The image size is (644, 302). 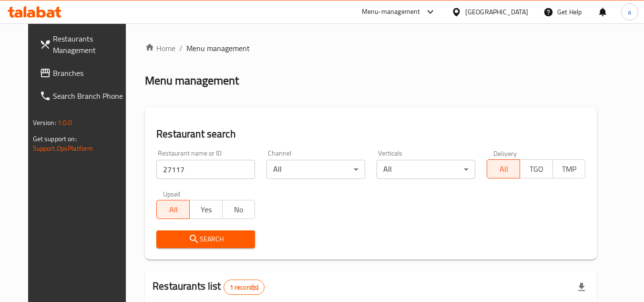 I want to click on input: Search for restaurant name or ID.., so click(x=206, y=170).